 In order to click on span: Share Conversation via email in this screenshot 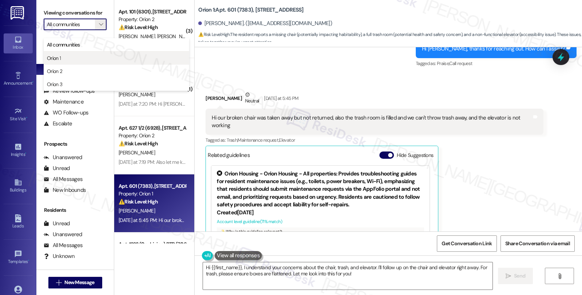, I will do `click(537, 244)`.